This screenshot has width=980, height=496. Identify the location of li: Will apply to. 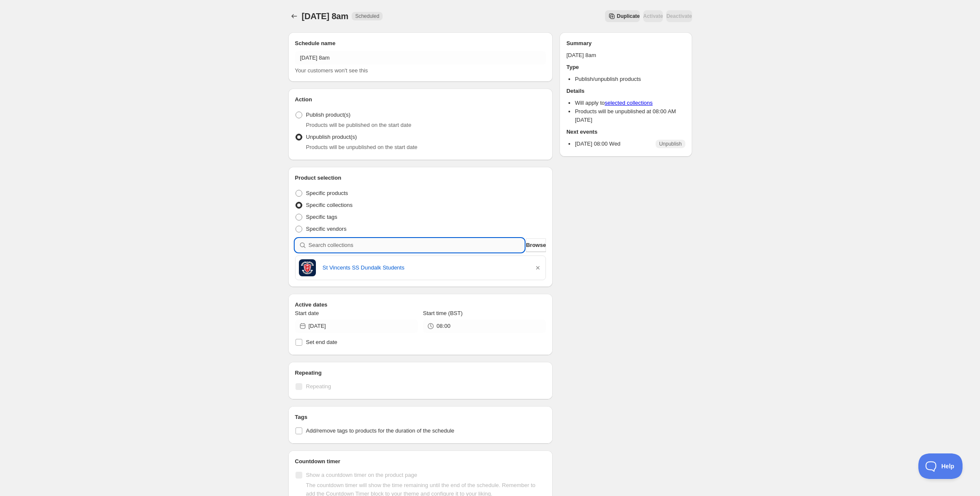
(630, 103).